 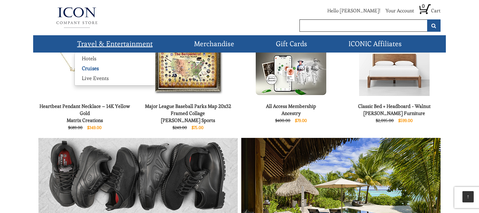 What do you see at coordinates (115, 44) in the screenshot?
I see `a: Travel & Entertainment` at bounding box center [115, 44].